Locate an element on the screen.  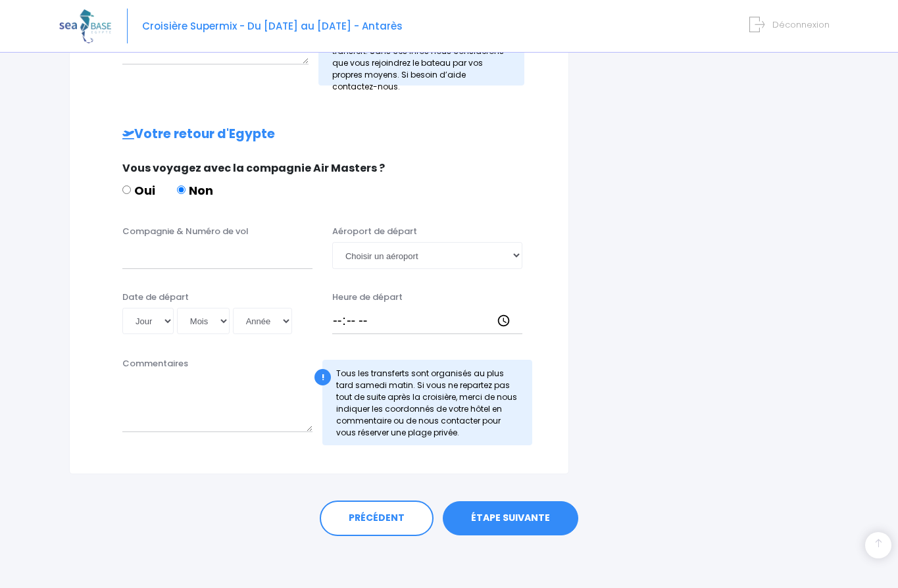
label: Commentaires is located at coordinates (155, 364).